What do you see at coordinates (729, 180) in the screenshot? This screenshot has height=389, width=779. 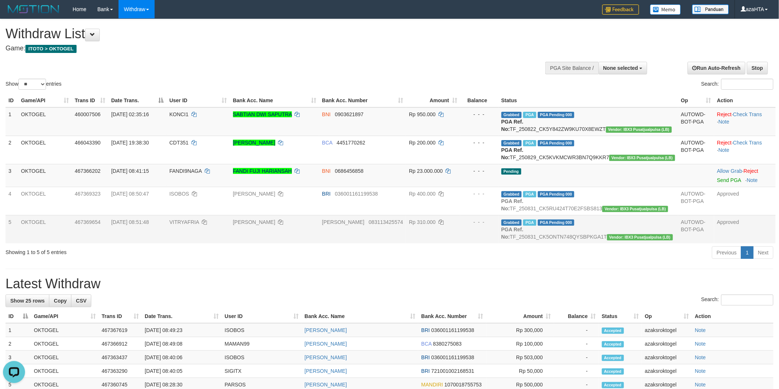 I see `a: Send PGA` at bounding box center [729, 180].